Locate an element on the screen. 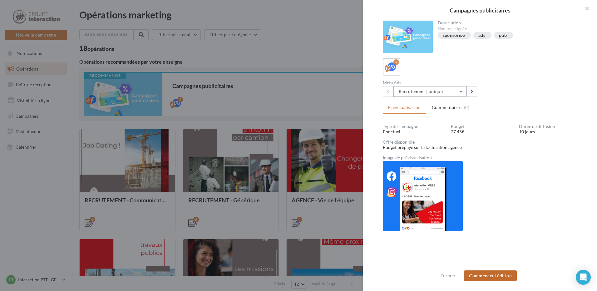 The height and width of the screenshot is (291, 597). button: Commencer l'édition is located at coordinates (491, 276).